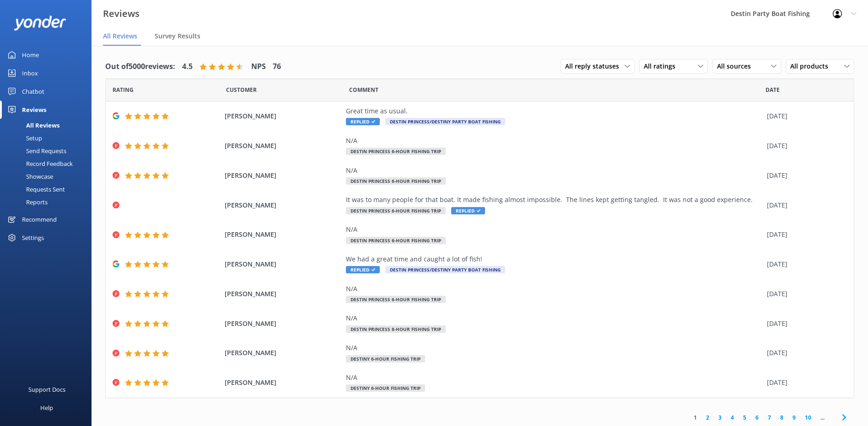 The height and width of the screenshot is (426, 868). What do you see at coordinates (48, 189) in the screenshot?
I see `a: Requests Sent` at bounding box center [48, 189].